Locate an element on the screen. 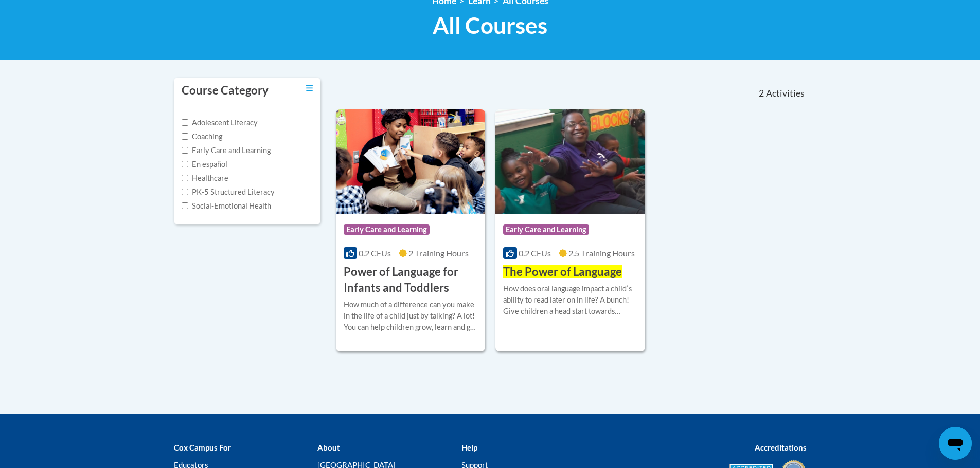  h3: Course Category is located at coordinates (225, 90).